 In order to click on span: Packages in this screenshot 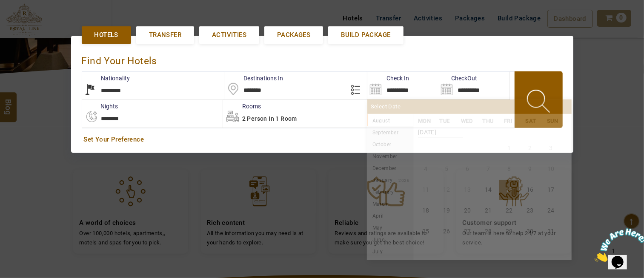, I will do `click(294, 35)`.